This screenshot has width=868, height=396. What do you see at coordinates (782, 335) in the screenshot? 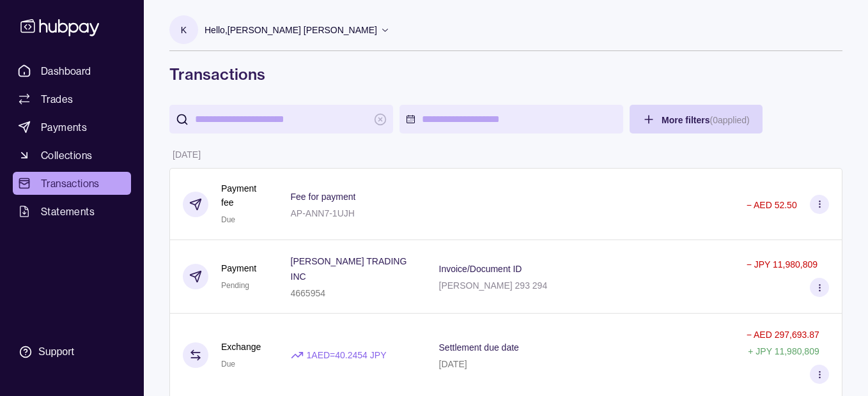
I see `p: − AED 297,693.87` at bounding box center [782, 335].